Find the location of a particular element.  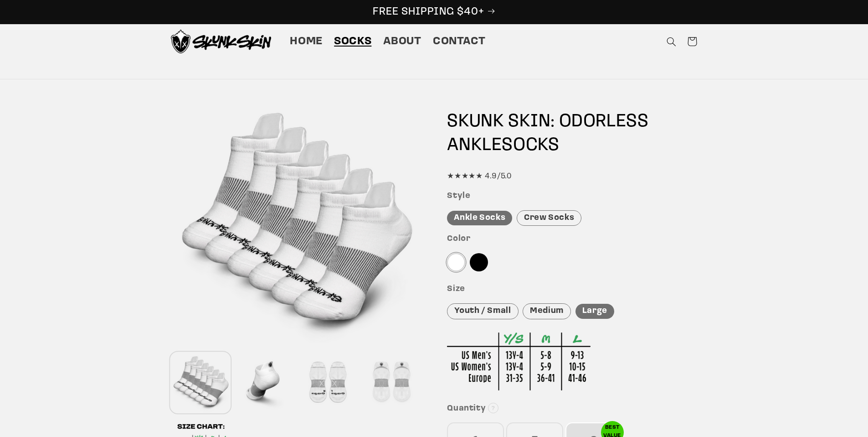

div: Youth / Small is located at coordinates (483, 311).